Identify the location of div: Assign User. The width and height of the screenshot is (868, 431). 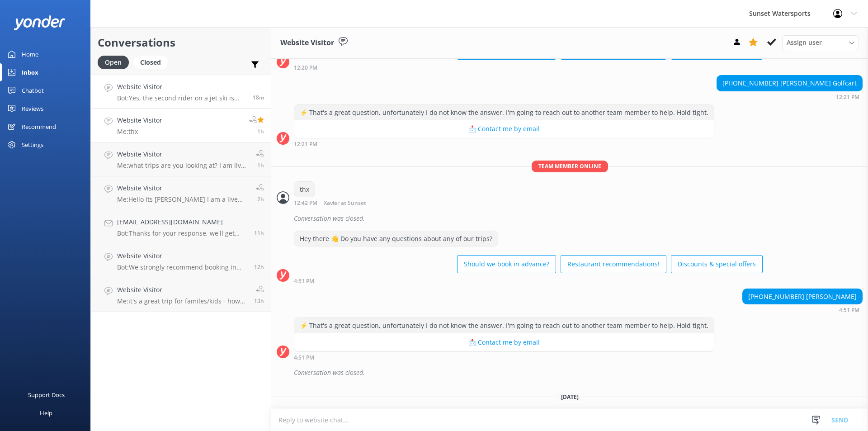
(820, 43).